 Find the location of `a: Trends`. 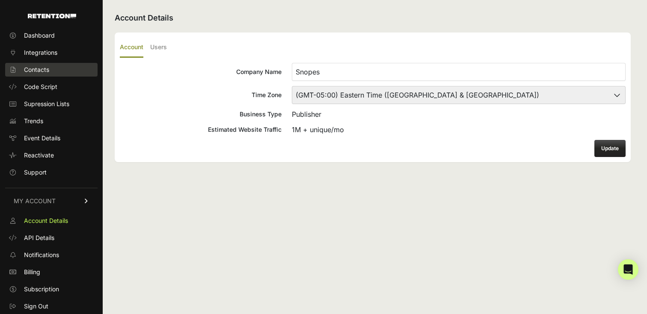

a: Trends is located at coordinates (51, 121).